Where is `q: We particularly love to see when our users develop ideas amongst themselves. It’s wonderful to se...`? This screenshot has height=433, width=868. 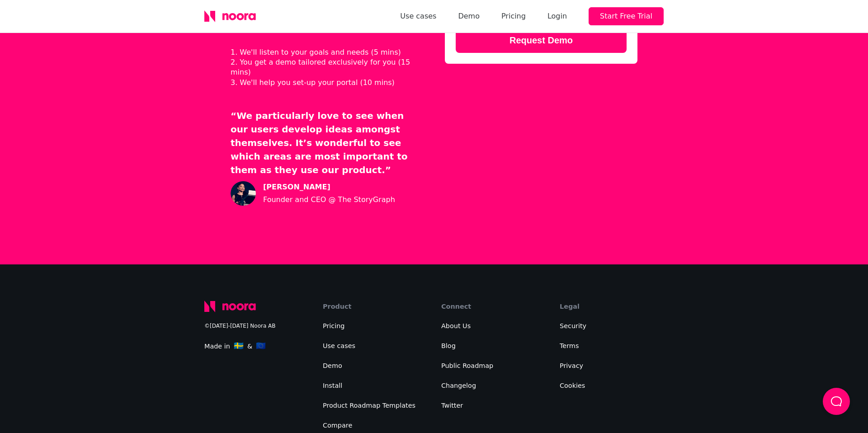
q: We particularly love to see when our users develop ideas amongst themselves. It’s wonderful to se... is located at coordinates (319, 143).